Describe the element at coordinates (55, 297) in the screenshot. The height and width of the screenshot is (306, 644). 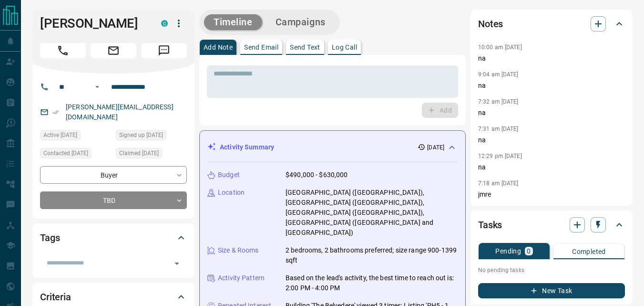
I see `h2: Criteria` at that location.